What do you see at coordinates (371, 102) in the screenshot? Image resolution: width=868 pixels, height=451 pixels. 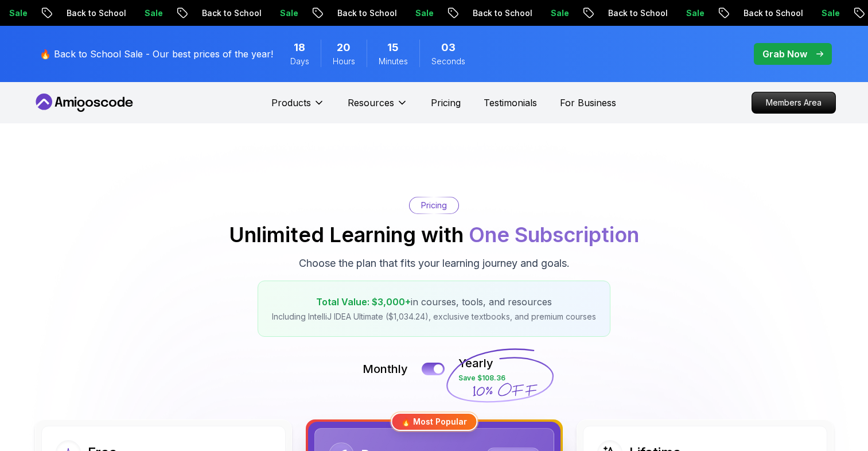 I see `p: Resources` at bounding box center [371, 102].